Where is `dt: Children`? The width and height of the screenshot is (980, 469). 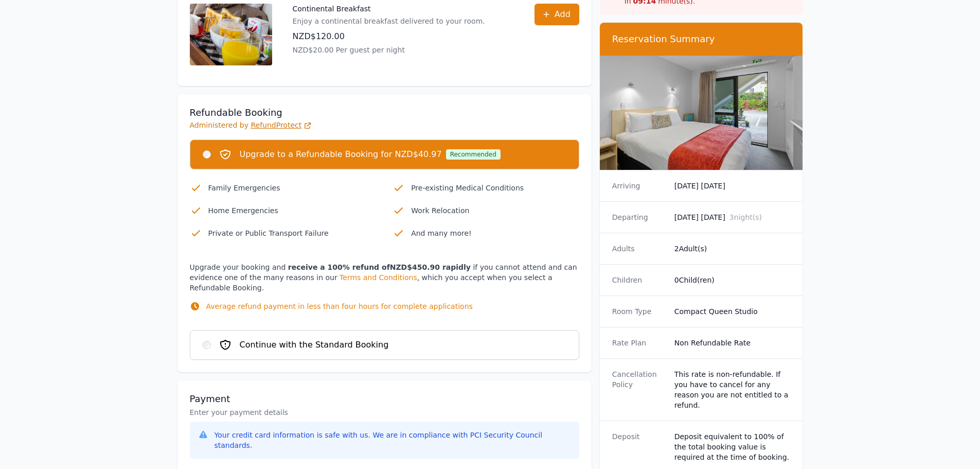 dt: Children is located at coordinates (639, 280).